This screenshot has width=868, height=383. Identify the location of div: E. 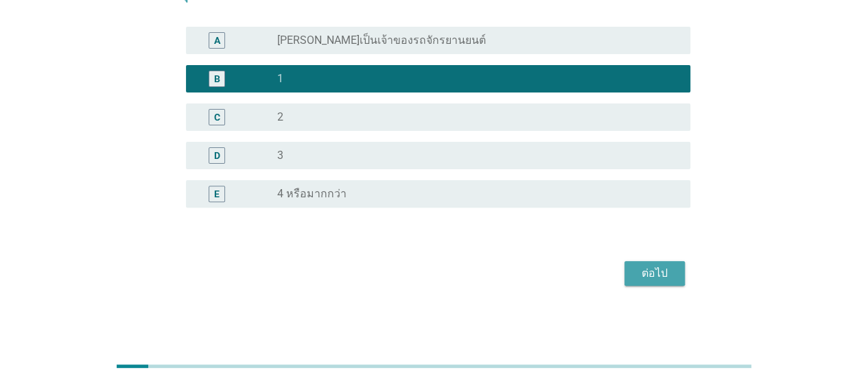
(217, 194).